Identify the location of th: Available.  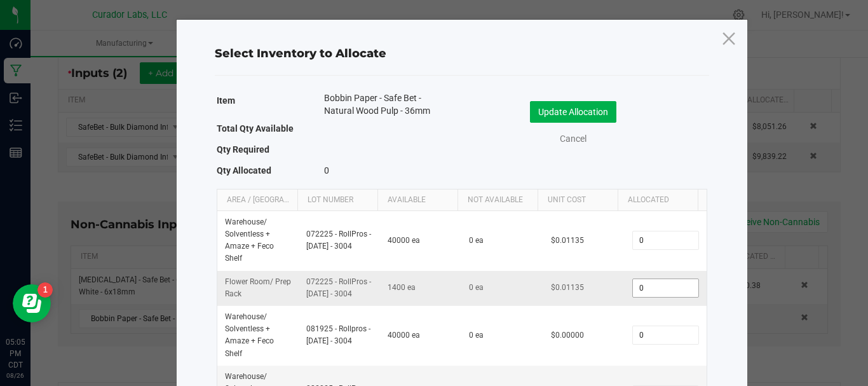
(418, 201).